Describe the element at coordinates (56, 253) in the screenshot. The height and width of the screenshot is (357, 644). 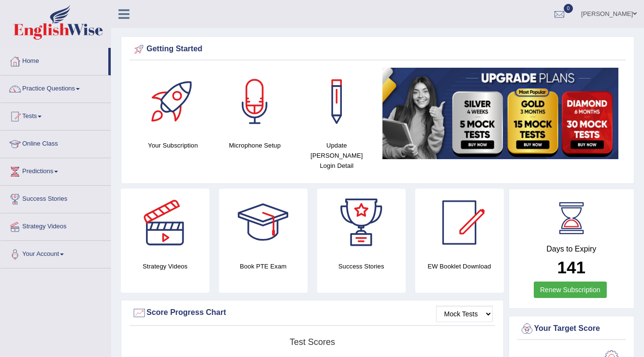
I see `a: Your Account` at that location.